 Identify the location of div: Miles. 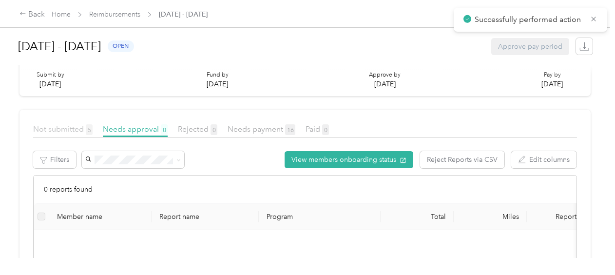
(490, 216).